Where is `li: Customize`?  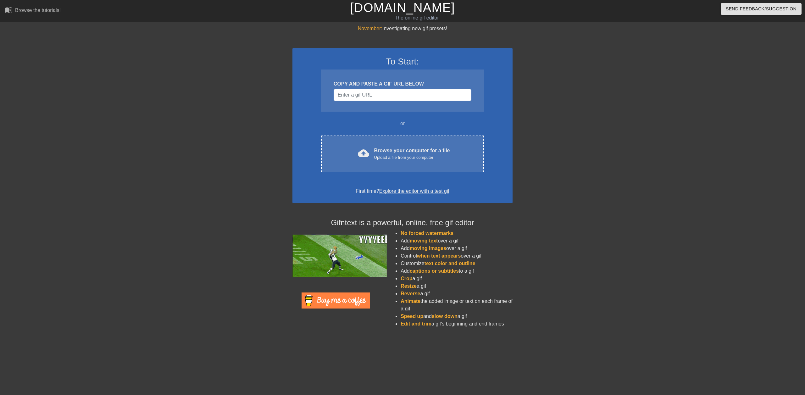 li: Customize is located at coordinates (457, 263).